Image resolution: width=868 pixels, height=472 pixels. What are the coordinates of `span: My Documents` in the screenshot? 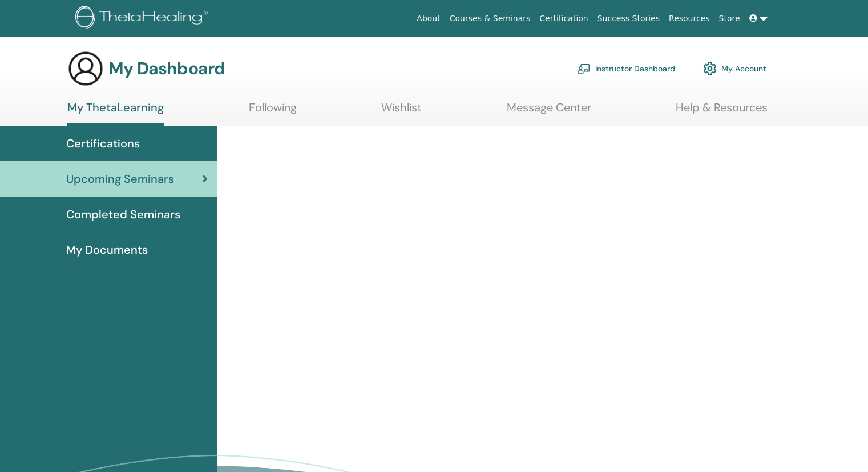 It's located at (107, 249).